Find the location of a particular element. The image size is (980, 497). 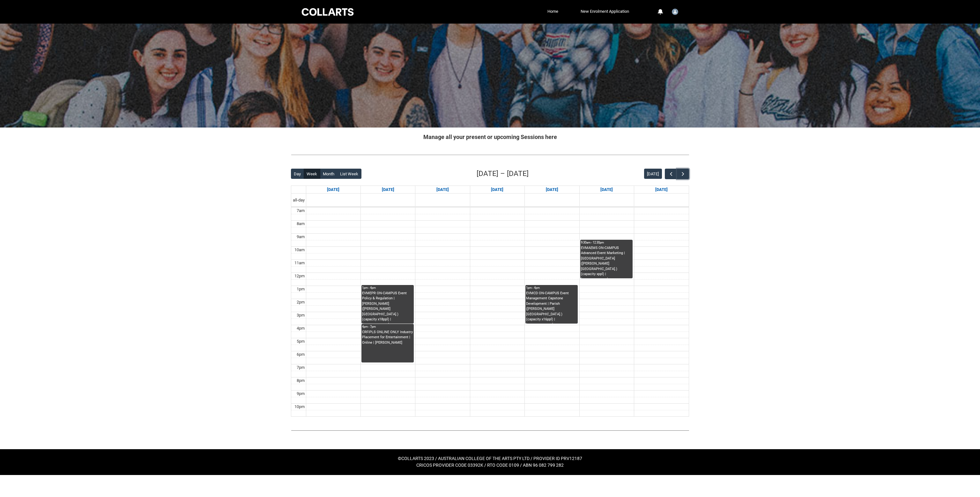

a: Go to September 17, 2025 is located at coordinates (497, 190).